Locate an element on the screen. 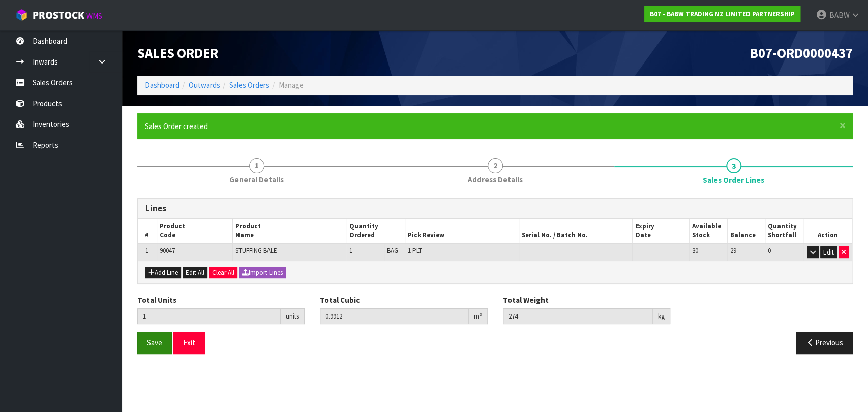 This screenshot has width=868, height=412. a: Sales Orders is located at coordinates (249, 85).